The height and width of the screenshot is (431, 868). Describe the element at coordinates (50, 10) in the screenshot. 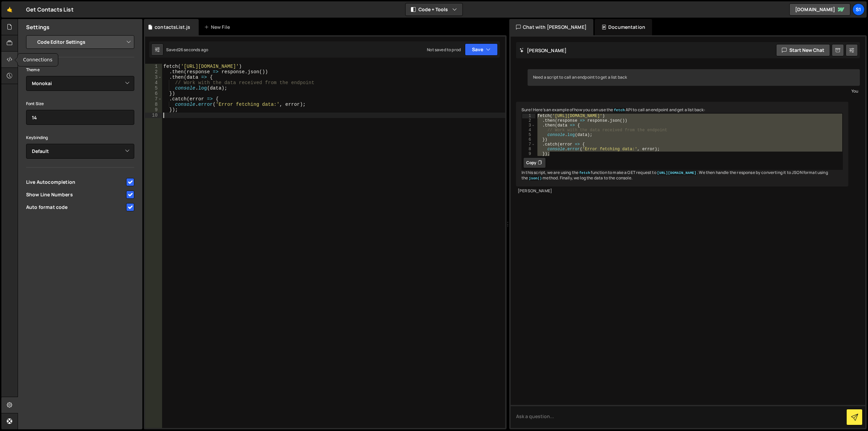

I see `div: Get Contacts List` at that location.